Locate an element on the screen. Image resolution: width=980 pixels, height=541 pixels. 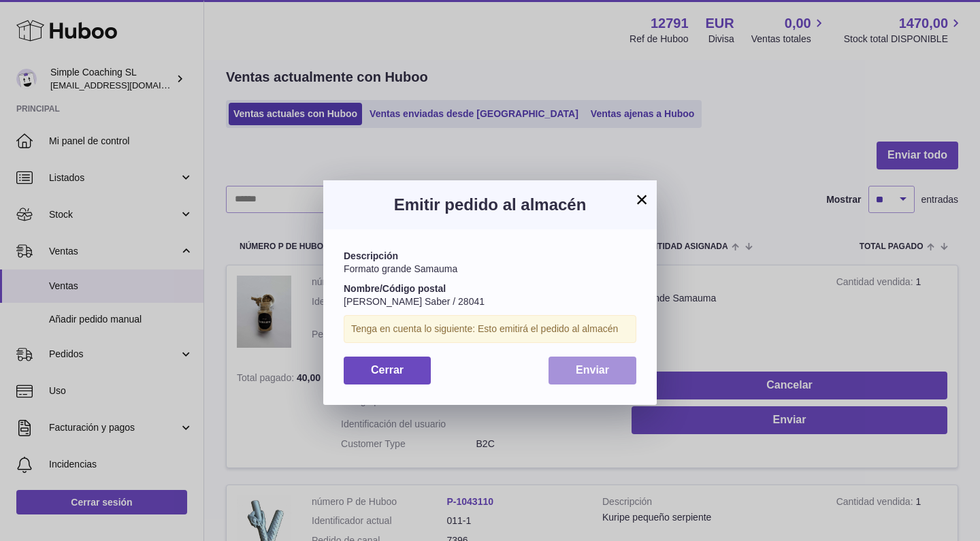
strong: Nombre/Código postal is located at coordinates (395, 288).